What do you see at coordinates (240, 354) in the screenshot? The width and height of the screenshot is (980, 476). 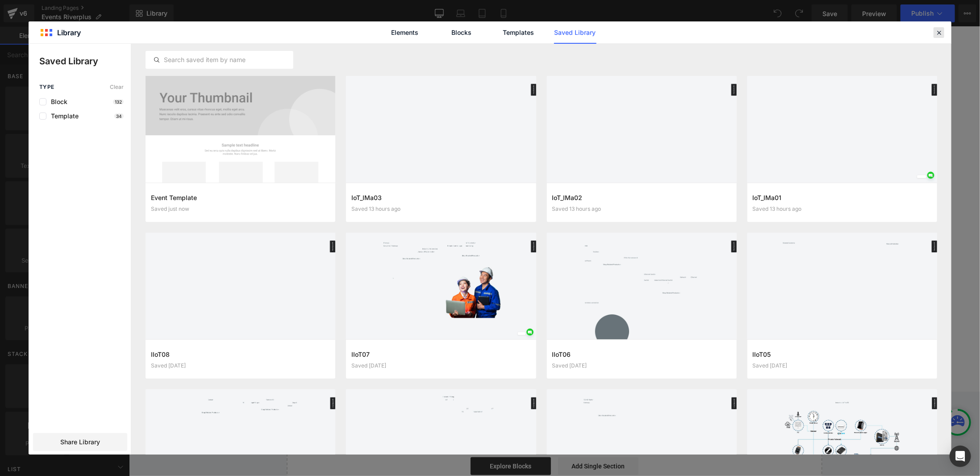 I see `h3: IIoT08` at bounding box center [240, 354].